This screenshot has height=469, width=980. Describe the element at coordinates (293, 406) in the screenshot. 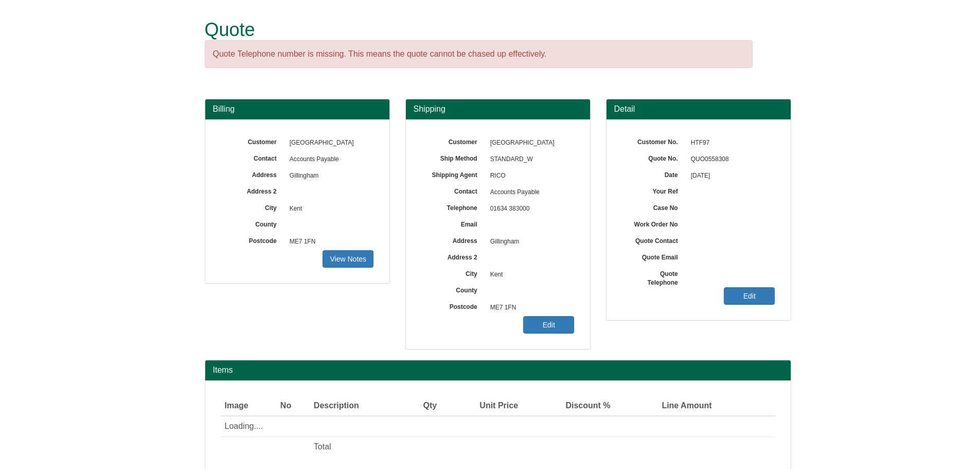

I see `th: No` at that location.